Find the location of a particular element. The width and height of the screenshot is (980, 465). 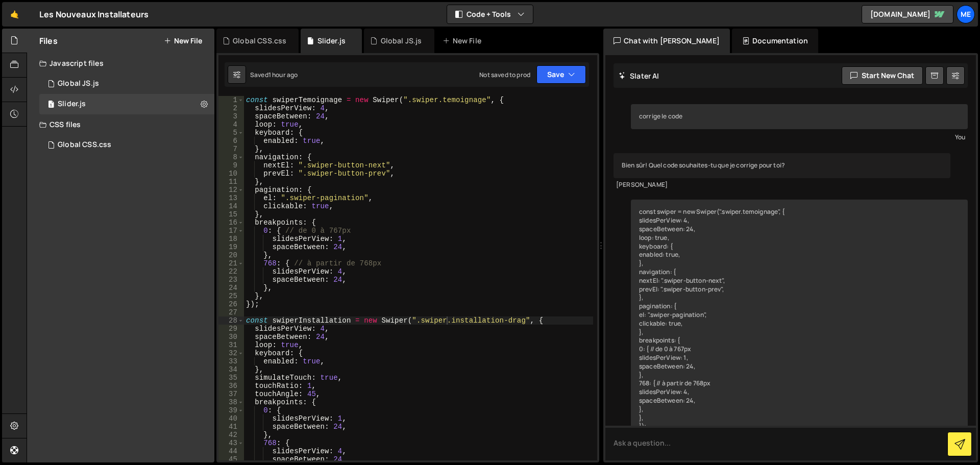

div: 3 is located at coordinates (231, 116).